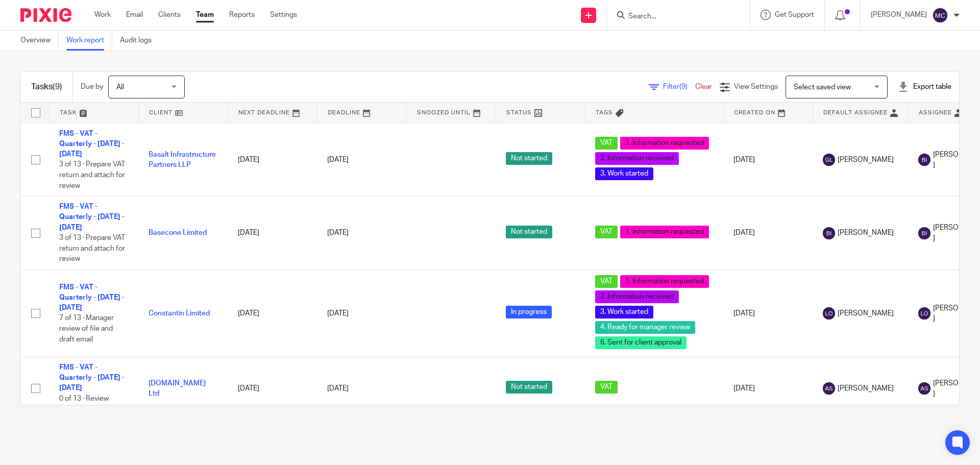 The width and height of the screenshot is (980, 465). What do you see at coordinates (46, 15) in the screenshot?
I see `img: Pixie` at bounding box center [46, 15].